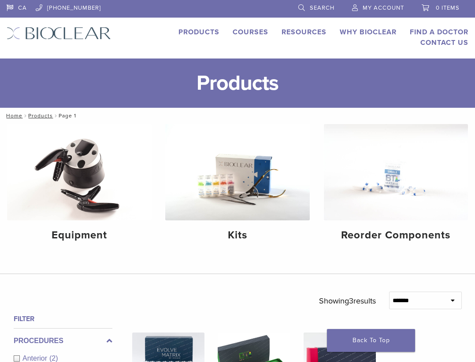 This screenshot has width=475, height=362. What do you see at coordinates (79, 186) in the screenshot?
I see `a: Equipment` at bounding box center [79, 186].